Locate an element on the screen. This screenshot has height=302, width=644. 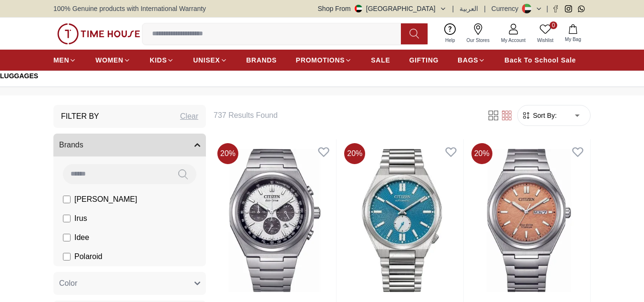
span: SALE is located at coordinates (381, 60).